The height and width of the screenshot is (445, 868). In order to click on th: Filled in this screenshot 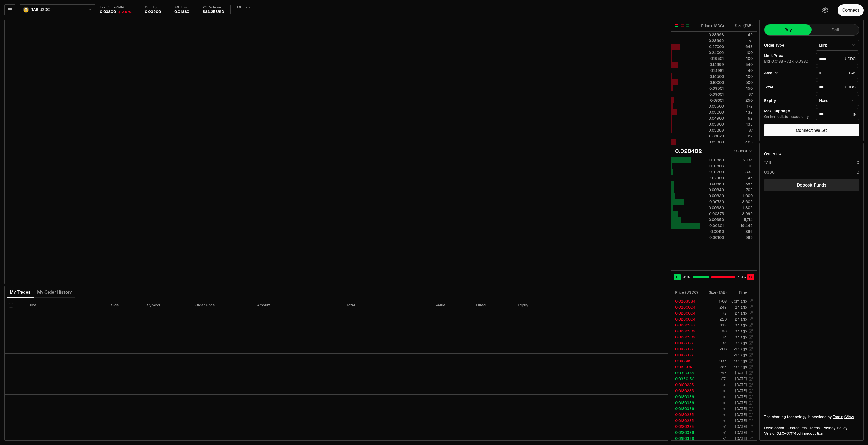, I will do `click(492, 305)`.